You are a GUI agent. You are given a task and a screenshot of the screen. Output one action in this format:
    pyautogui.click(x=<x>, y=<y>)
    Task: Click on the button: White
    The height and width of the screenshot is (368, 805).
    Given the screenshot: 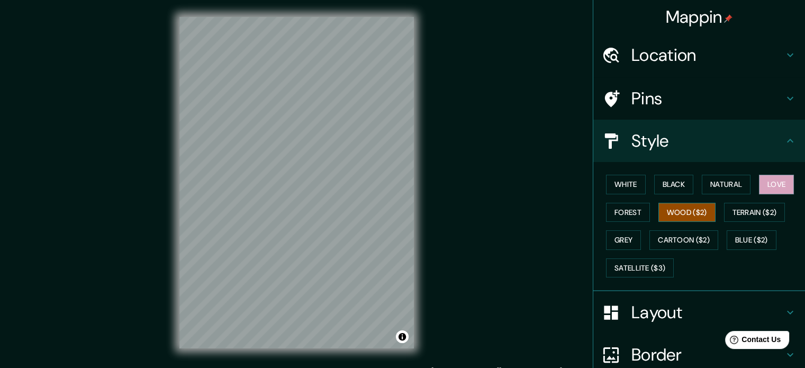 What is the action you would take?
    pyautogui.click(x=625, y=184)
    